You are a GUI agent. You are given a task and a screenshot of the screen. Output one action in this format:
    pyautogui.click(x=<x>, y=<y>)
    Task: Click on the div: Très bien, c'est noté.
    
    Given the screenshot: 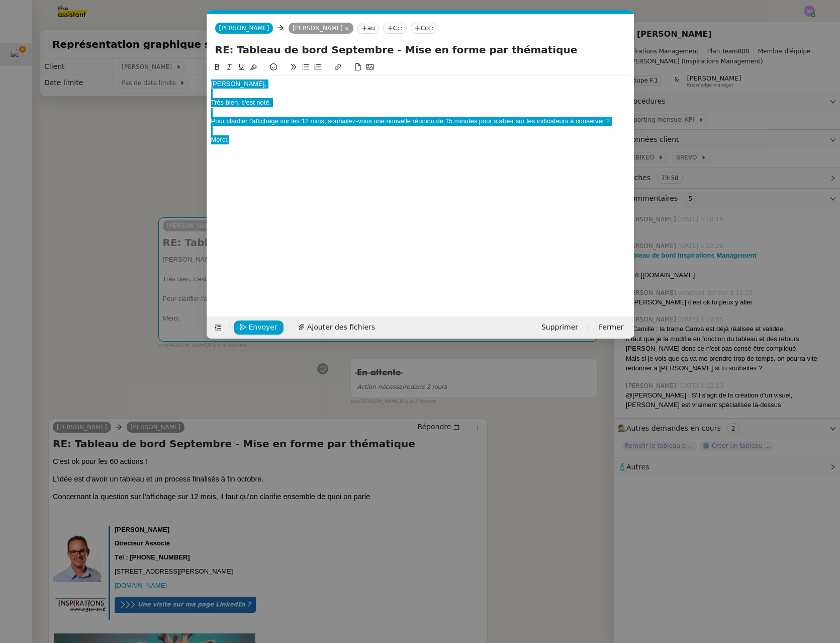 What is the action you would take?
    pyautogui.click(x=420, y=103)
    